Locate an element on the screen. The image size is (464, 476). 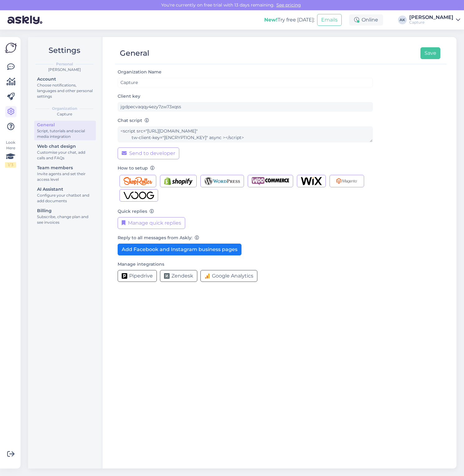
b: Organization is located at coordinates (64, 109).